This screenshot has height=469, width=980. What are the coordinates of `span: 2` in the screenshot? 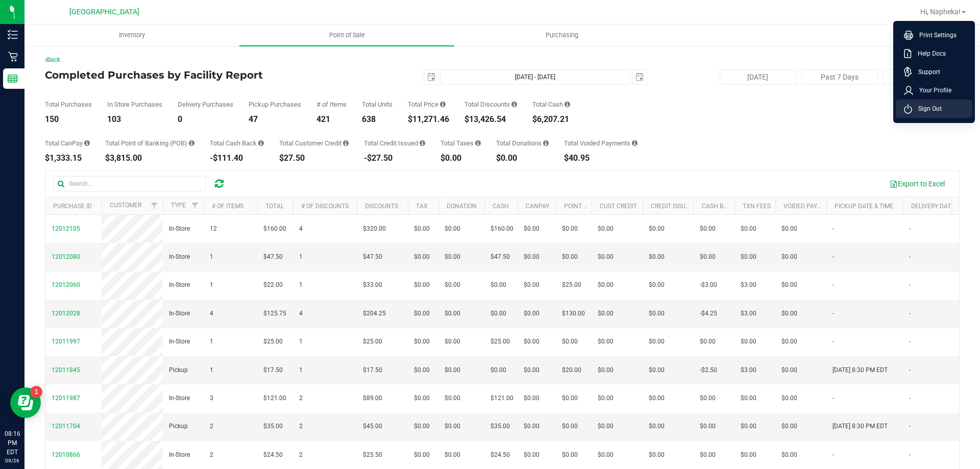 It's located at (212, 455).